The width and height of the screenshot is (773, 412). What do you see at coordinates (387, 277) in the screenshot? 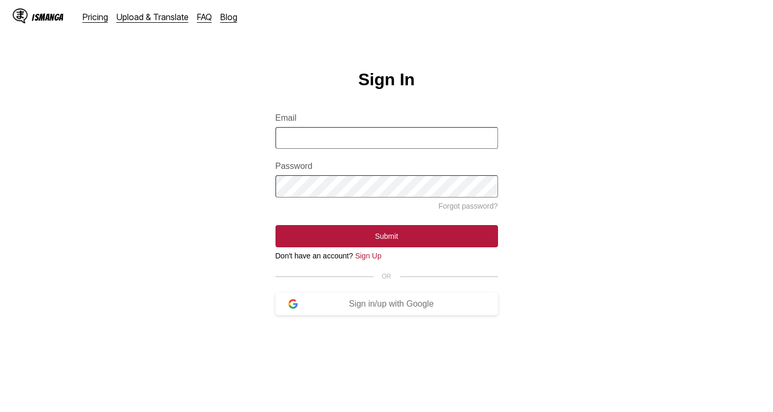
I see `div: OR` at bounding box center [387, 277].